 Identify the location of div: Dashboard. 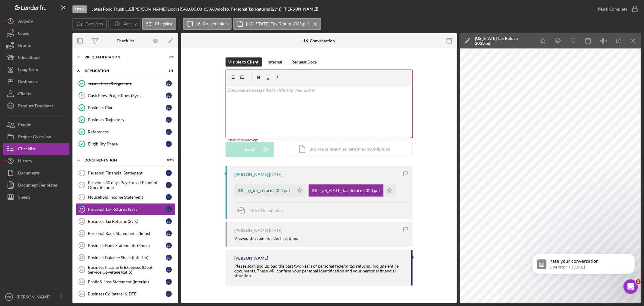
(28, 82).